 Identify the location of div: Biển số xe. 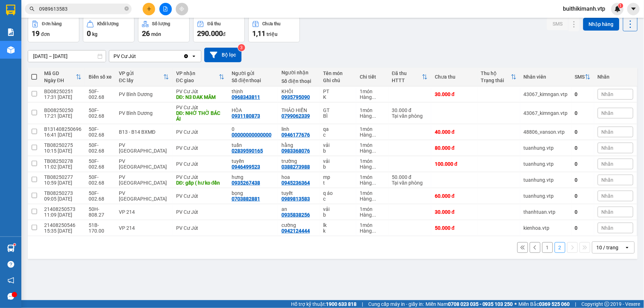
(100, 77).